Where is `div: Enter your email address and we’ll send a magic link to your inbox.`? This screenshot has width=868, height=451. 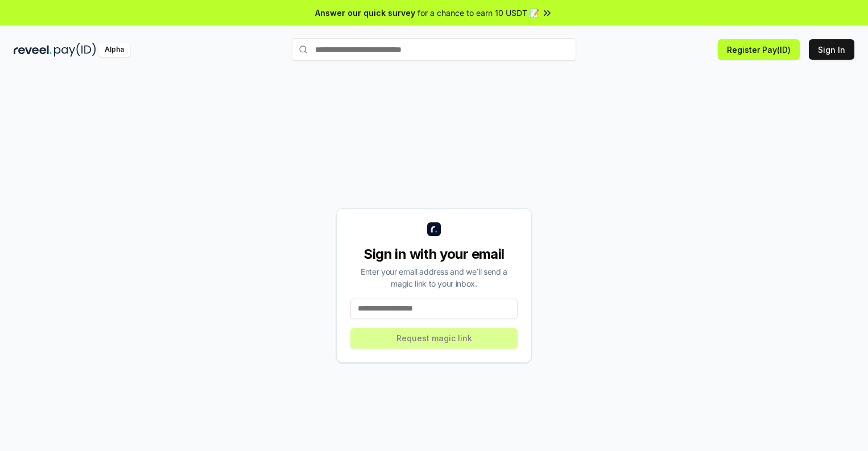
div: Enter your email address and we’ll send a magic link to your inbox. is located at coordinates (434, 278).